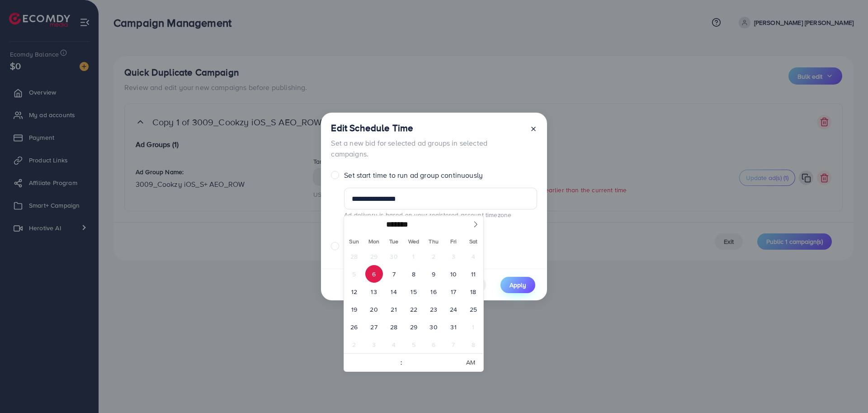 This screenshot has height=413, width=868. Describe the element at coordinates (394, 291) in the screenshot. I see `span: October 14, 2025` at that location.